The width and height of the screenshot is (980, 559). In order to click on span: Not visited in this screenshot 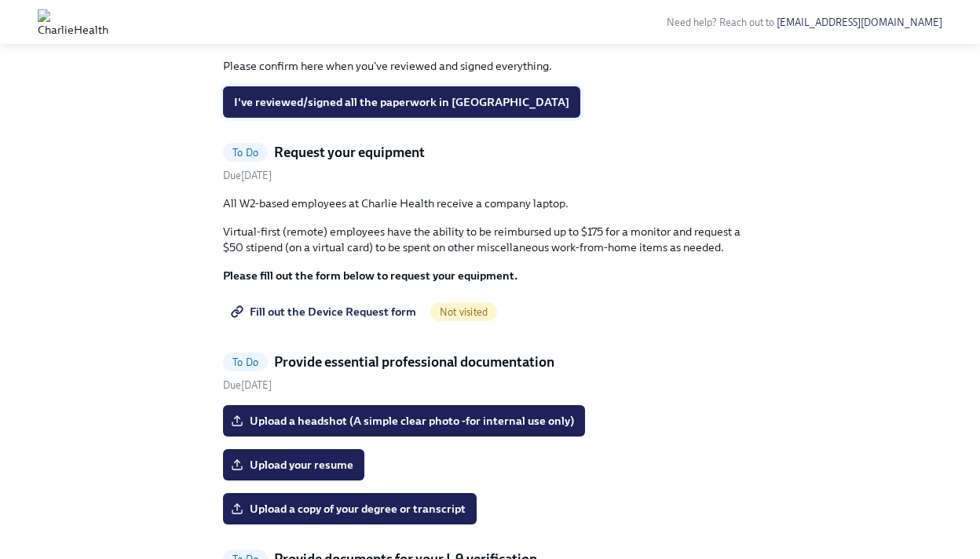, I will do `click(463, 312)`.